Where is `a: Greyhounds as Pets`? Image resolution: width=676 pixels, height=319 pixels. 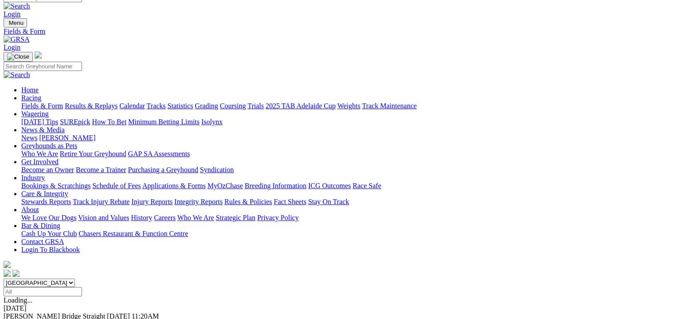 a: Greyhounds as Pets is located at coordinates (49, 145).